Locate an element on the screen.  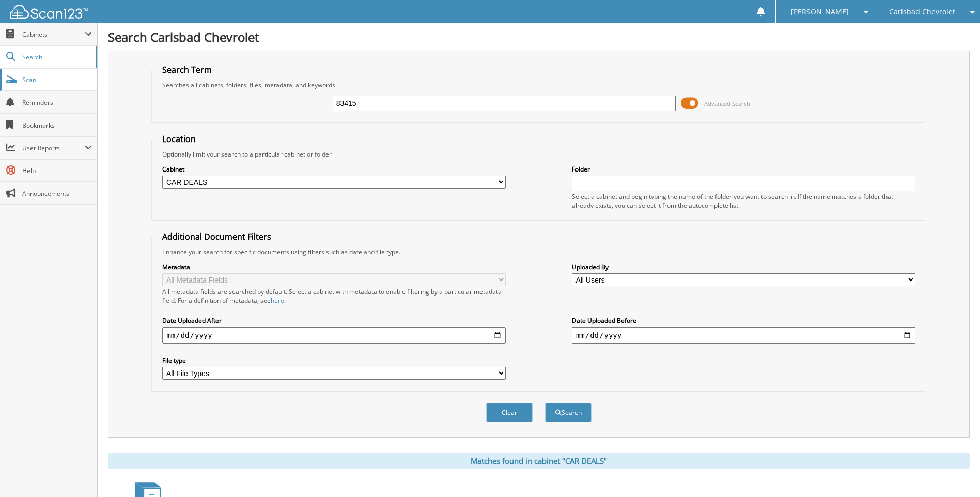
legend: Additional Document Filters is located at coordinates (217, 237).